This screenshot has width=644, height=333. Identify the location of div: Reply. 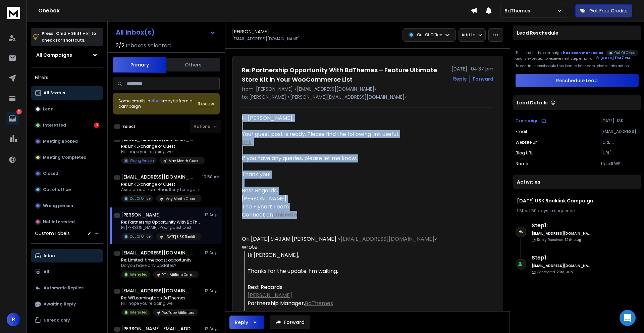
(242, 322).